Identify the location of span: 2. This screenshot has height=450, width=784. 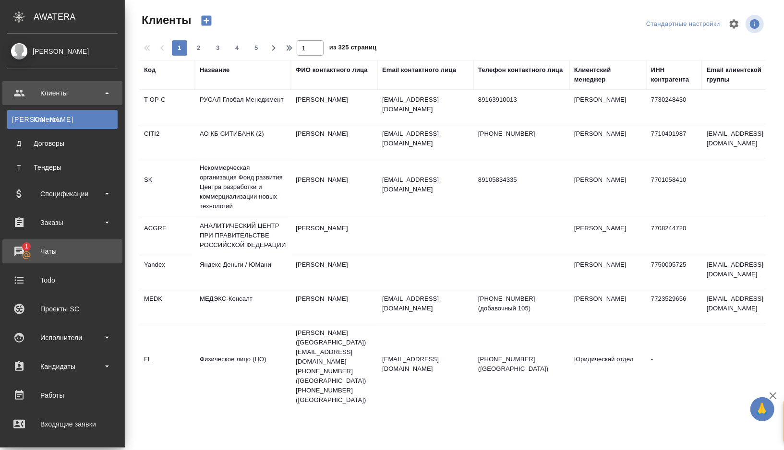
(199, 48).